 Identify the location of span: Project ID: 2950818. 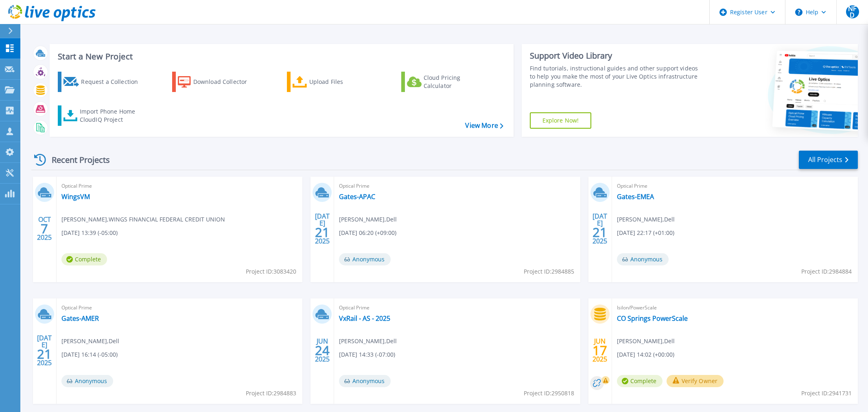
(549, 393).